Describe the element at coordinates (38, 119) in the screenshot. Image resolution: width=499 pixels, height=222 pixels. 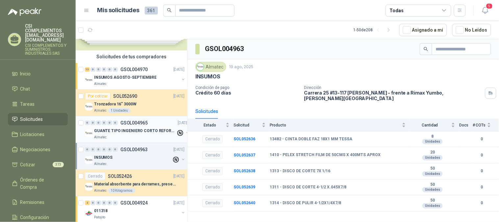
I see `a: Solicitudes` at that location.